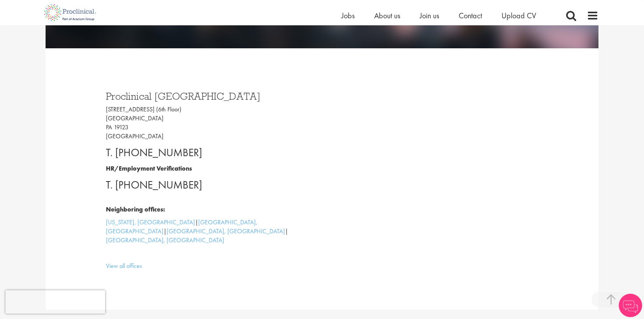 Image resolution: width=644 pixels, height=319 pixels. I want to click on span: Upload CV, so click(519, 16).